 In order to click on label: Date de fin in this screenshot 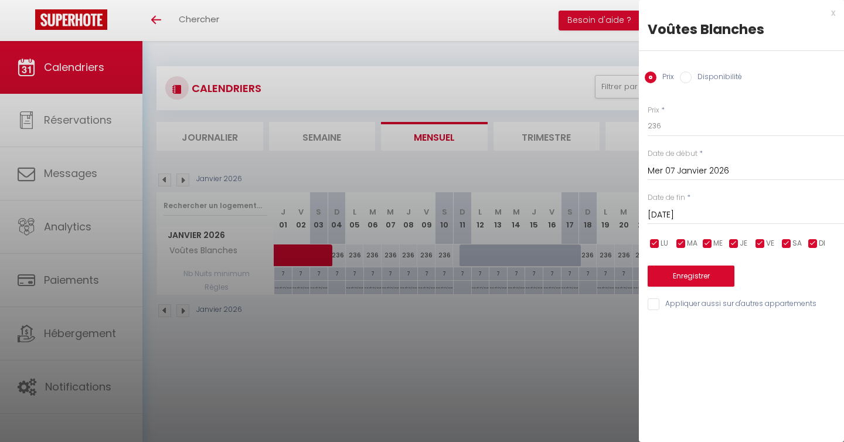, I will do `click(667, 198)`.